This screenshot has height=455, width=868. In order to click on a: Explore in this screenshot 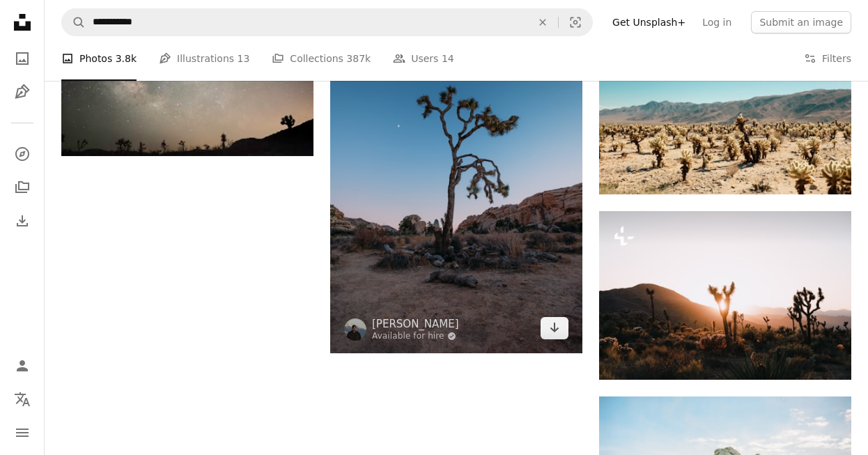, I will do `click(22, 154)`.